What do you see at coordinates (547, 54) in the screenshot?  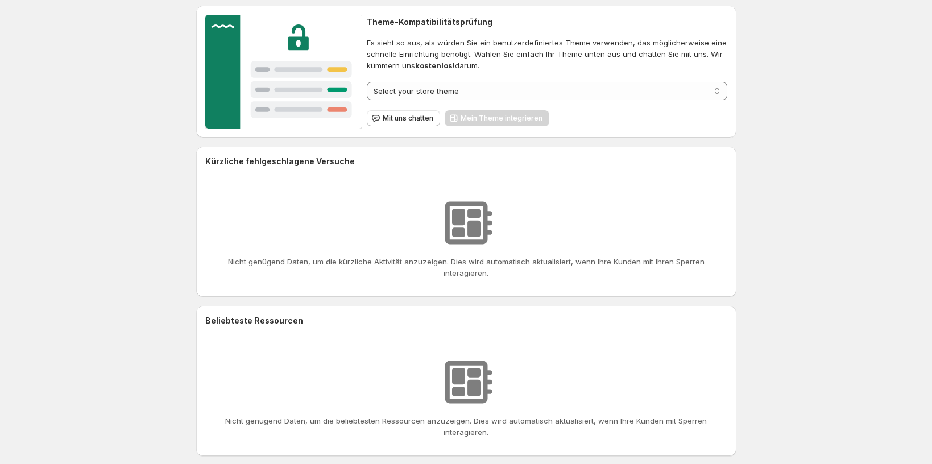 I see `span: Es sieht so aus, als würden Sie ein benutzerdefiniertes Theme verwenden, das möglicherweise eine ...` at bounding box center [547, 54].